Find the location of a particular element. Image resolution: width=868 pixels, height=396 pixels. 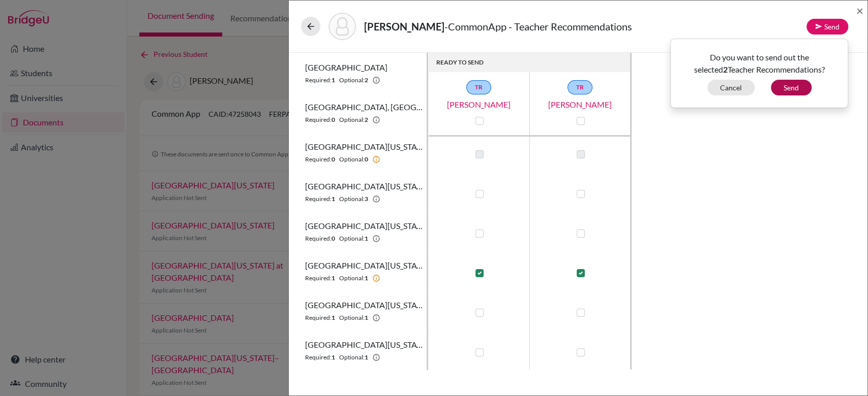

th: READY TO SEND is located at coordinates (530, 62).